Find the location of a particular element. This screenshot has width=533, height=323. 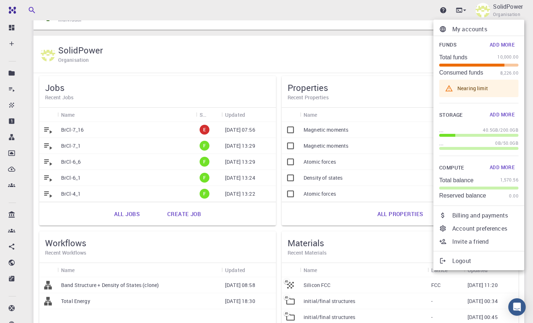

span: 10,000.00 is located at coordinates (508, 57).